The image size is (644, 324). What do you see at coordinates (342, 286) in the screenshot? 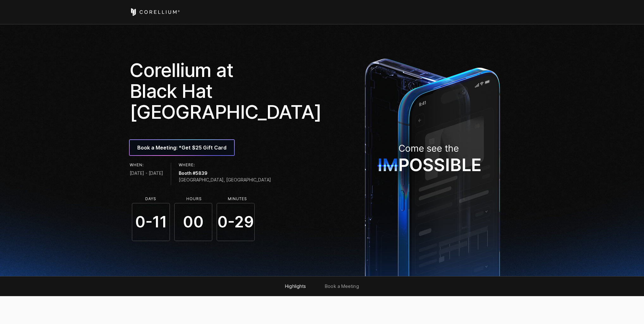
I see `a: Book a Meeting` at bounding box center [342, 286].